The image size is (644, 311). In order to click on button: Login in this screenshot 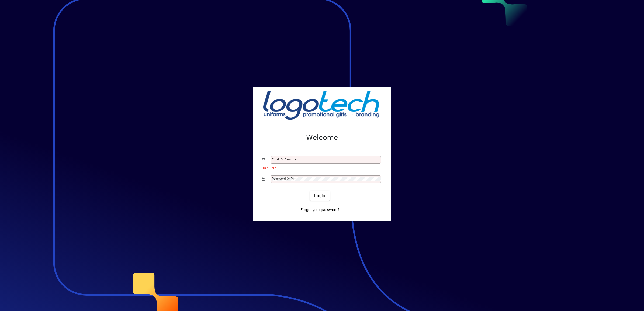, I will do `click(320, 196)`.